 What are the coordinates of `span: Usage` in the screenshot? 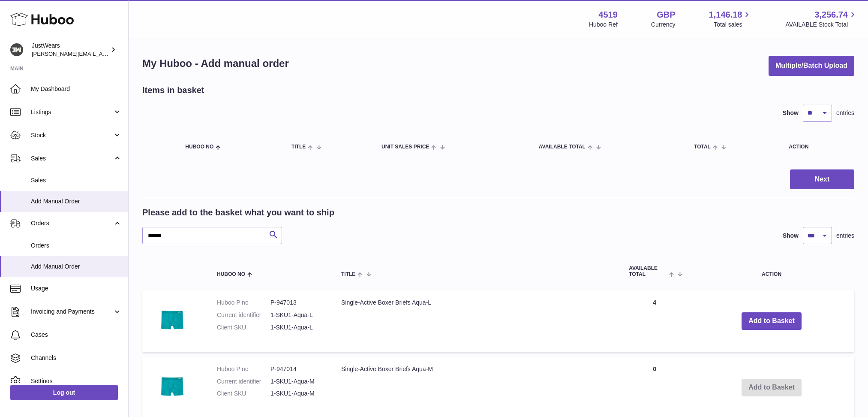 It's located at (76, 288).